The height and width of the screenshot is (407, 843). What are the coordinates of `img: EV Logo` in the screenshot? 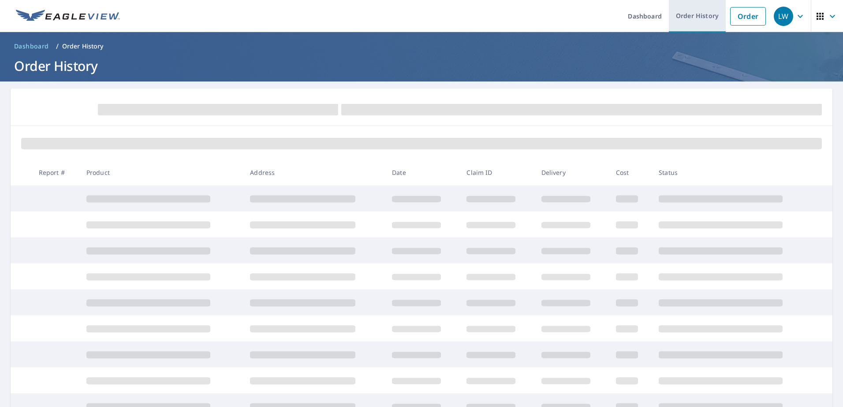 It's located at (68, 16).